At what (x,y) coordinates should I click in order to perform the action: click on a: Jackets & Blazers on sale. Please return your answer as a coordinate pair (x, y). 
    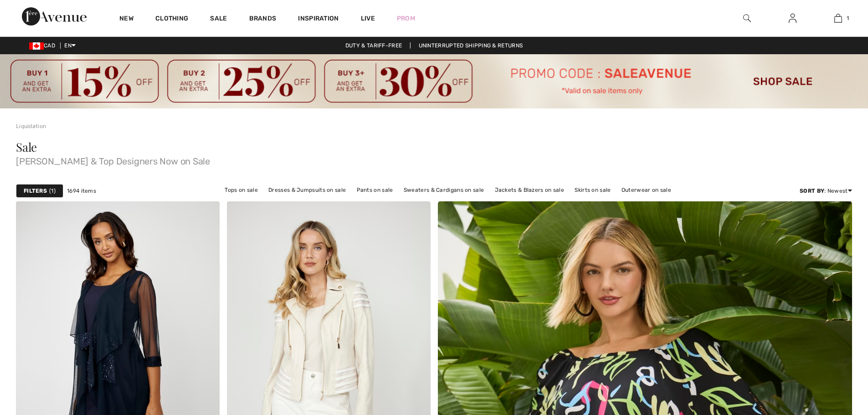
    Looking at the image, I should click on (530, 190).